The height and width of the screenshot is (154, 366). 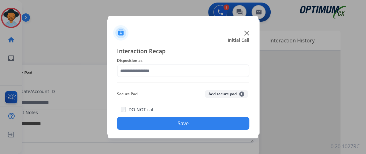 I want to click on button: Add secure pad+, so click(x=226, y=94).